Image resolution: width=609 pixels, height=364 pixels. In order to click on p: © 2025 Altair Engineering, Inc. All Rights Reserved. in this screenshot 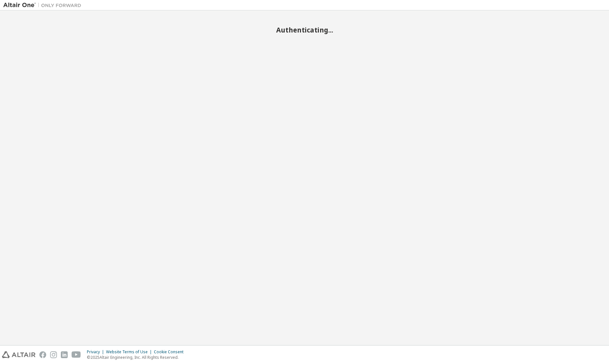, I will do `click(137, 357)`.